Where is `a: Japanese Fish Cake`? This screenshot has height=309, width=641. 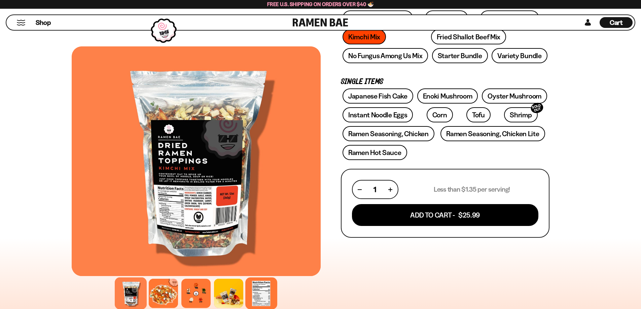 a: Japanese Fish Cake is located at coordinates (378, 96).